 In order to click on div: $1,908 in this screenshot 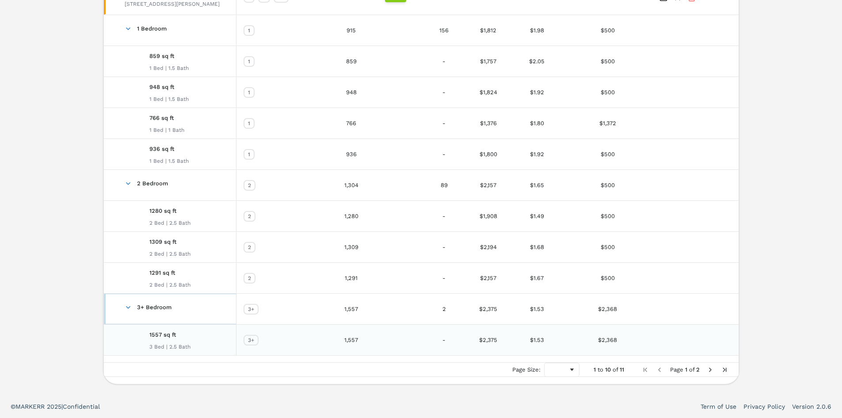, I will do `click(489, 216)`.